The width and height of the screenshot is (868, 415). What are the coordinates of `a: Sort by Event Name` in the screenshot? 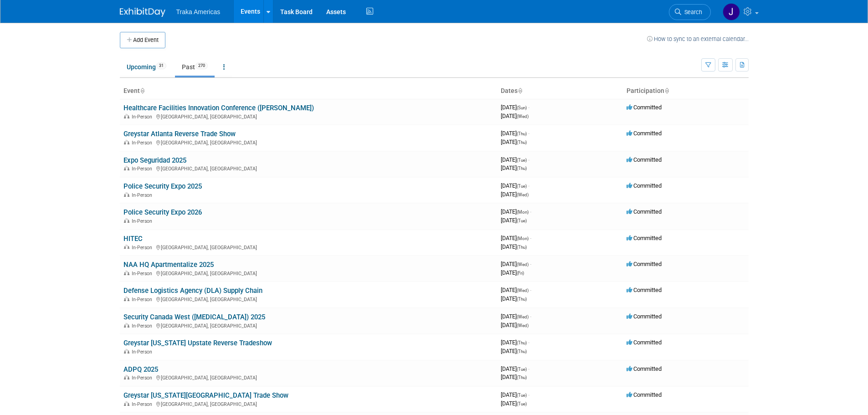 It's located at (142, 91).